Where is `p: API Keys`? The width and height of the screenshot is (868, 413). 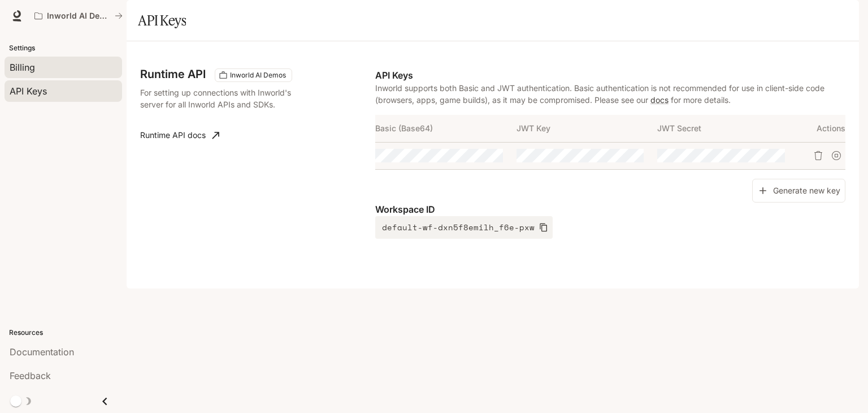
p: API Keys is located at coordinates (611, 75).